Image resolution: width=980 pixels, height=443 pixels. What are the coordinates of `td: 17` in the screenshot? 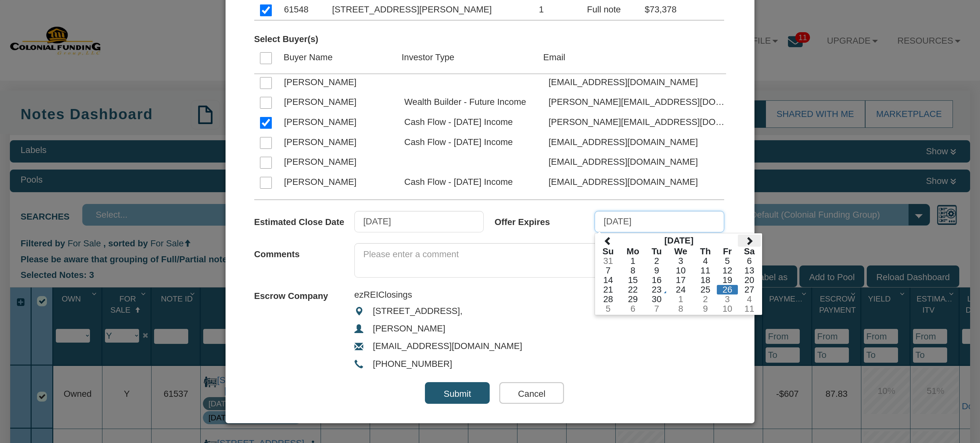 It's located at (681, 280).